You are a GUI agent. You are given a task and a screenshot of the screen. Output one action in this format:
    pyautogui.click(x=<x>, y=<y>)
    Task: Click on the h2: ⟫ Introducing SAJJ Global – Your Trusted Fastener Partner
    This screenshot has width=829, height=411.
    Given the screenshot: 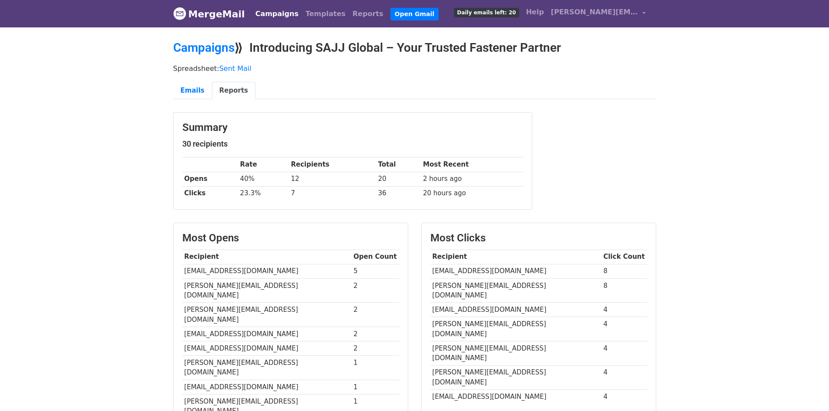 What is the action you would take?
    pyautogui.click(x=415, y=48)
    